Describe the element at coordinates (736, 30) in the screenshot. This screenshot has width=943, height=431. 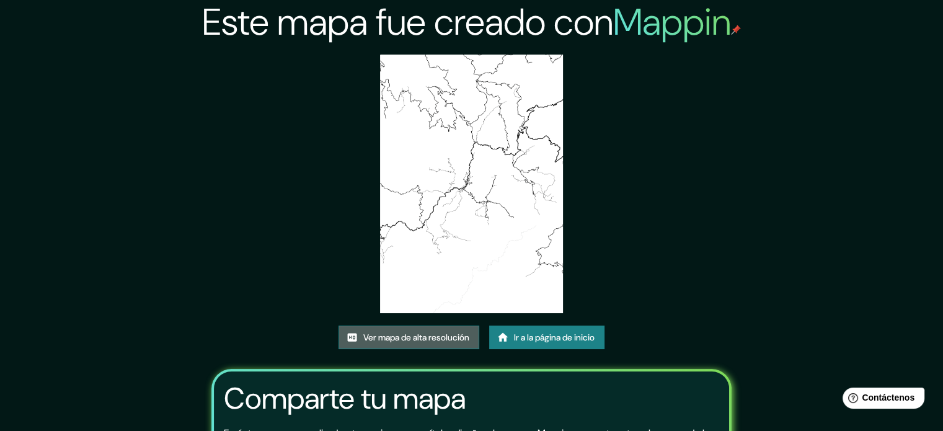
I see `img: pin de mapeo` at that location.